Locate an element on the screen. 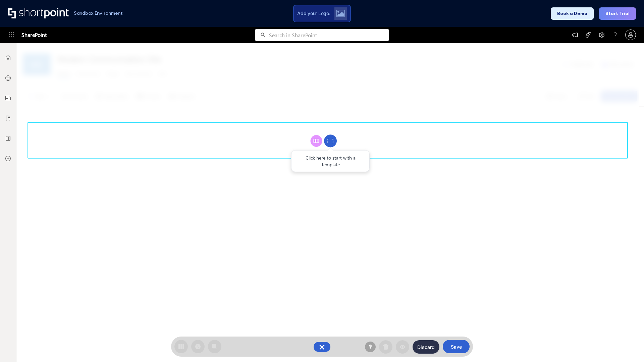 The image size is (644, 362). span: Add your Logo: is located at coordinates (314, 13).